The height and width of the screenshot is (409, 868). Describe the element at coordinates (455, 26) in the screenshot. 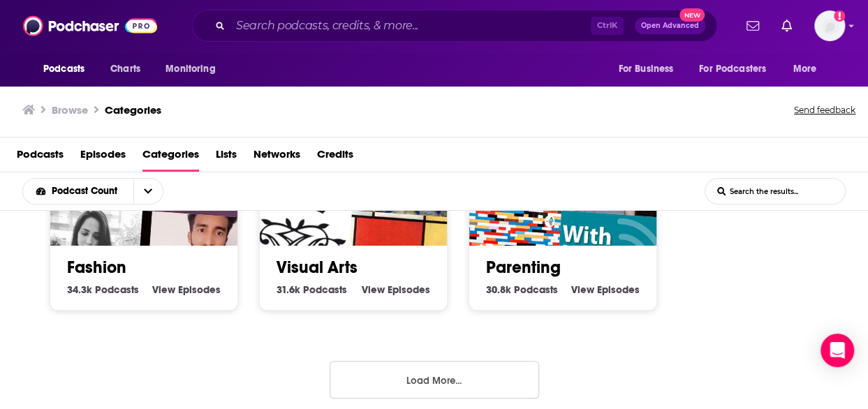

I see `div: Search podcasts, credits, & more...` at that location.